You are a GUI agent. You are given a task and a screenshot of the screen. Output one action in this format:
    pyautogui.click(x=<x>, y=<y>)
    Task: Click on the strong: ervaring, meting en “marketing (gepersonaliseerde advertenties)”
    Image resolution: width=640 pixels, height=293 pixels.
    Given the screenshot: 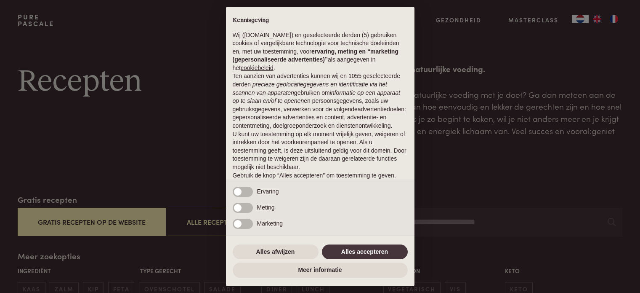 What is the action you would take?
    pyautogui.click(x=316, y=56)
    